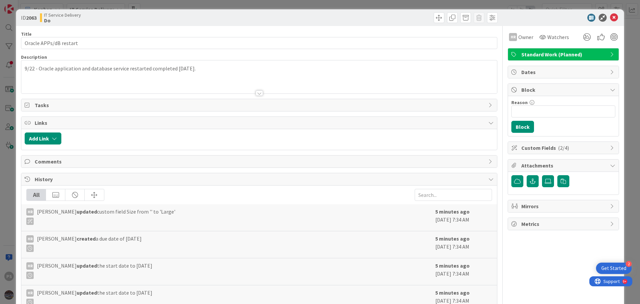 This screenshot has width=640, height=304. What do you see at coordinates (35, 5) in the screenshot?
I see `div: 9+` at bounding box center [35, 5].